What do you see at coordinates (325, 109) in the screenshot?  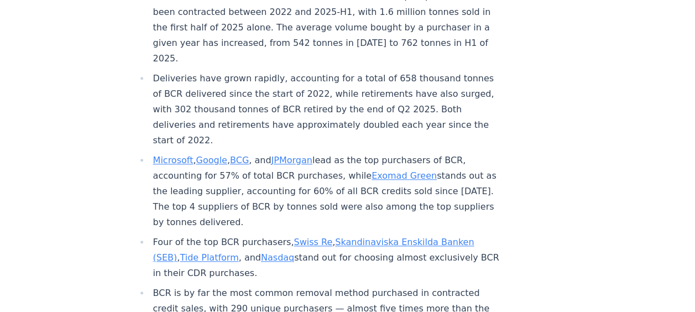 I see `li: Deliveries have grown rapidly, accounting for a total of 658 thousand tonnes of BCR delivered sin...` at bounding box center [325, 109].